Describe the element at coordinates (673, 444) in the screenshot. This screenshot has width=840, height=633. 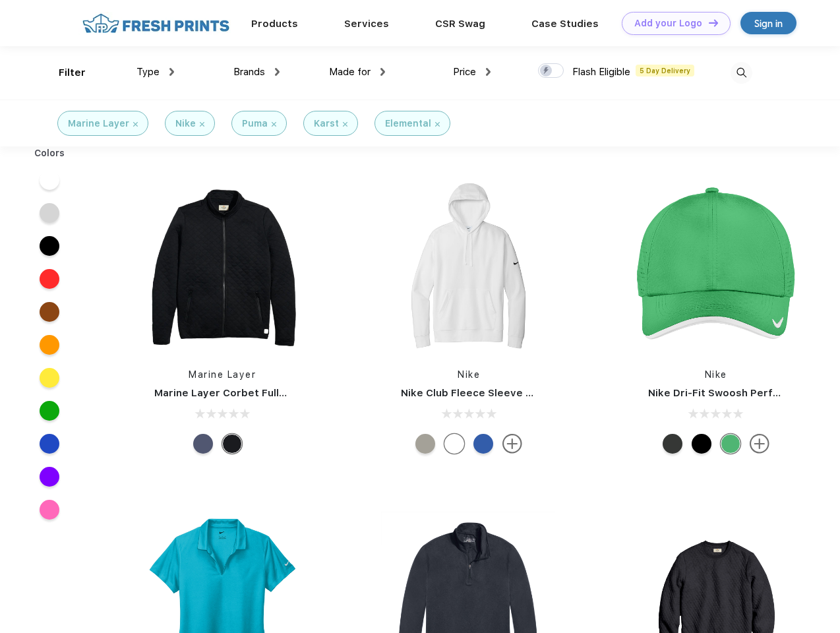
I see `div: Anthracite` at that location.